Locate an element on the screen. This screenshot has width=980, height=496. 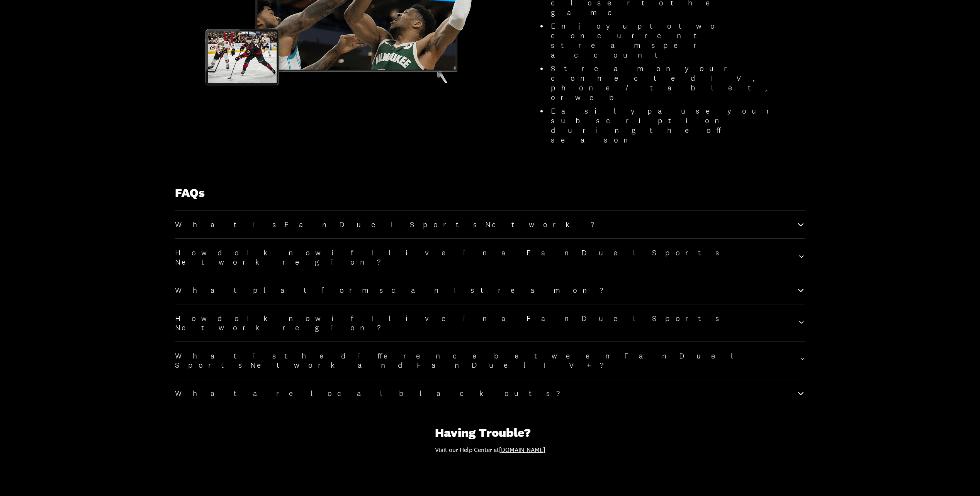
h2: What is the difference between FanDuel Sports Network and FanDuel TV+? is located at coordinates (487, 360).